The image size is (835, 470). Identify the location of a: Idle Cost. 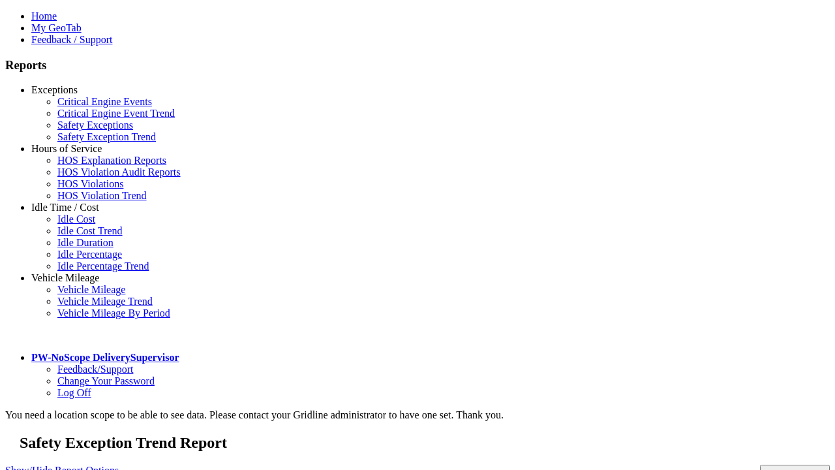
(76, 219).